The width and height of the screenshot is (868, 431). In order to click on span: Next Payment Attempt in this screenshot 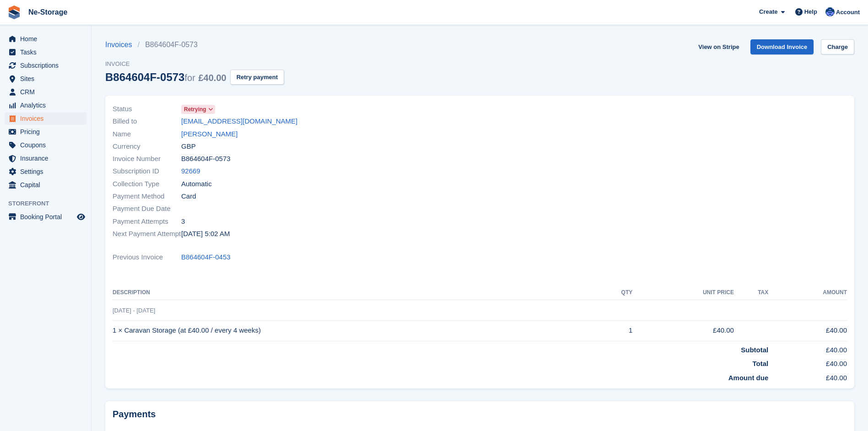, I will do `click(147, 234)`.